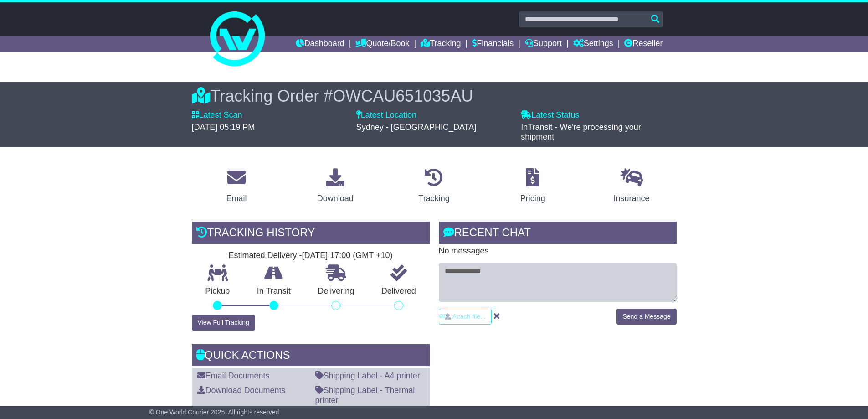 This screenshot has height=419, width=868. Describe the element at coordinates (386, 115) in the screenshot. I see `label: Latest Location` at that location.